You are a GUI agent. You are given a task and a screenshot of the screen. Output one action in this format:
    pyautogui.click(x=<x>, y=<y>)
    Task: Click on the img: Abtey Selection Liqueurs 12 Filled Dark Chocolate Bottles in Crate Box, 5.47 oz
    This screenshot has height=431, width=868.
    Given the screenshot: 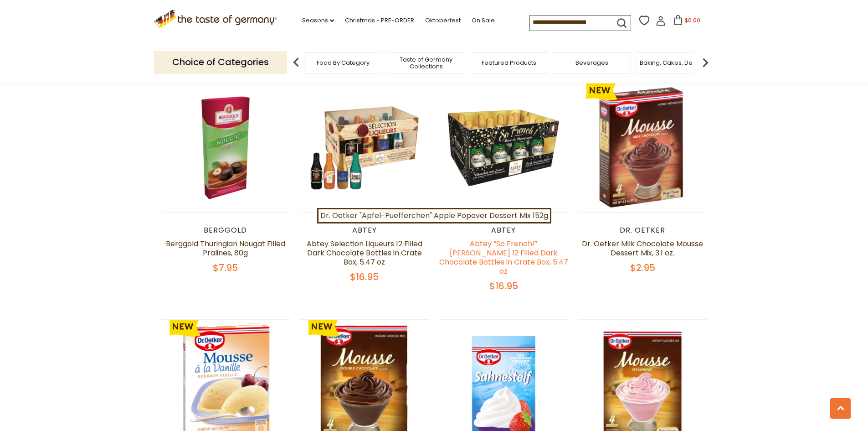 What is the action you would take?
    pyautogui.click(x=365, y=148)
    